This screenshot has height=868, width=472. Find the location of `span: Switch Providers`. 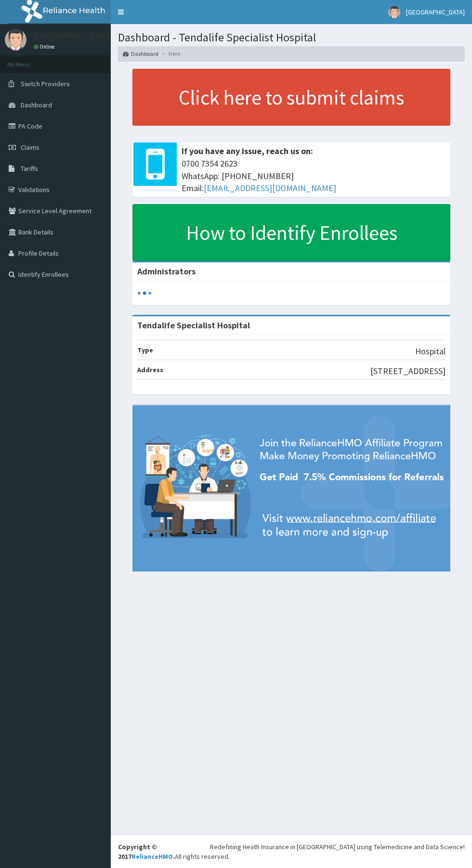

span: Switch Providers is located at coordinates (45, 84).